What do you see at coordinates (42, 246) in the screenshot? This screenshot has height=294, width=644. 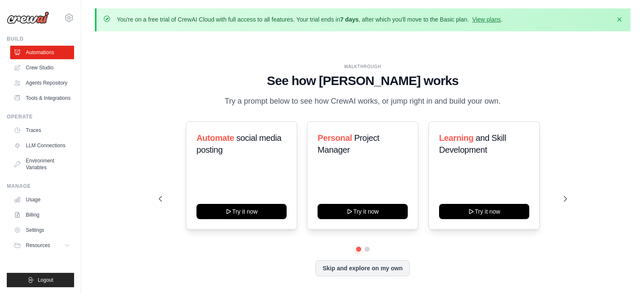 I see `button: Resources` at bounding box center [42, 246].